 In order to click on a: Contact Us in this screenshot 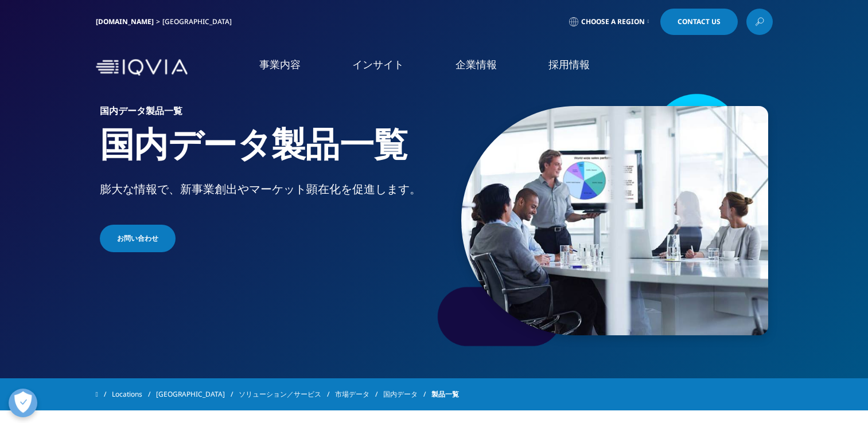, I will do `click(699, 22)`.